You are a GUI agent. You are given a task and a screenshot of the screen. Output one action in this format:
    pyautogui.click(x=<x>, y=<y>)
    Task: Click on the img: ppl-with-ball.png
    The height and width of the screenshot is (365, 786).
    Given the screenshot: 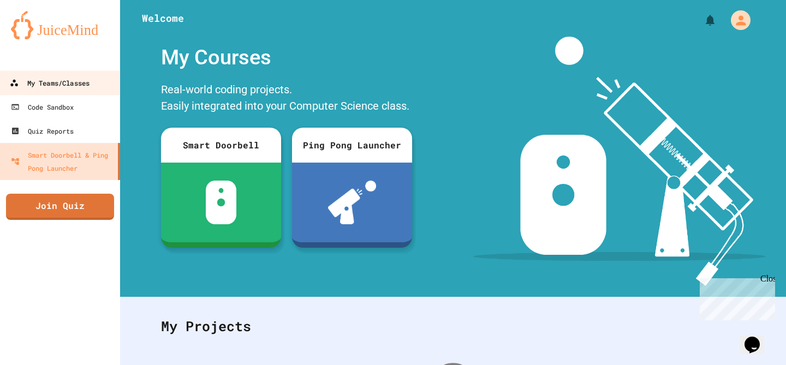 What is the action you would take?
    pyautogui.click(x=352, y=203)
    